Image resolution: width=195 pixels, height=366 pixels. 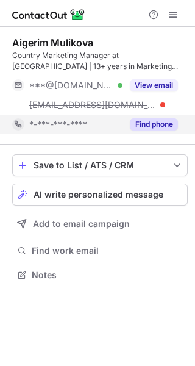 I want to click on img: ContactOut v5.3.10, so click(x=49, y=15).